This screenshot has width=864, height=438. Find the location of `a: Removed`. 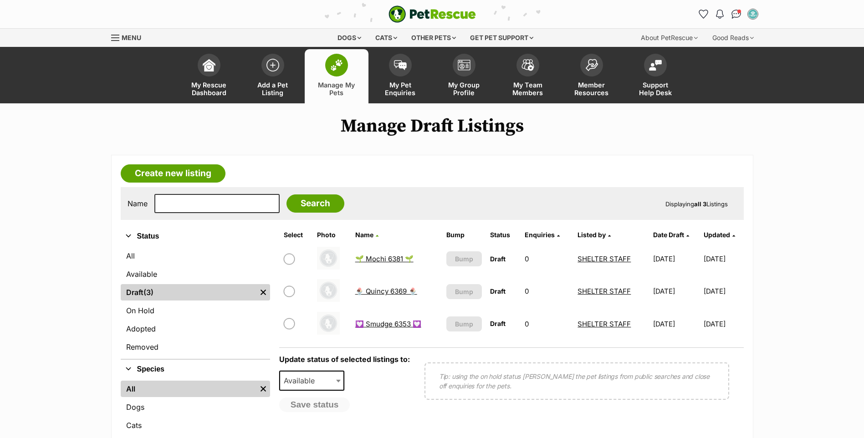

a: Removed is located at coordinates (195, 347).